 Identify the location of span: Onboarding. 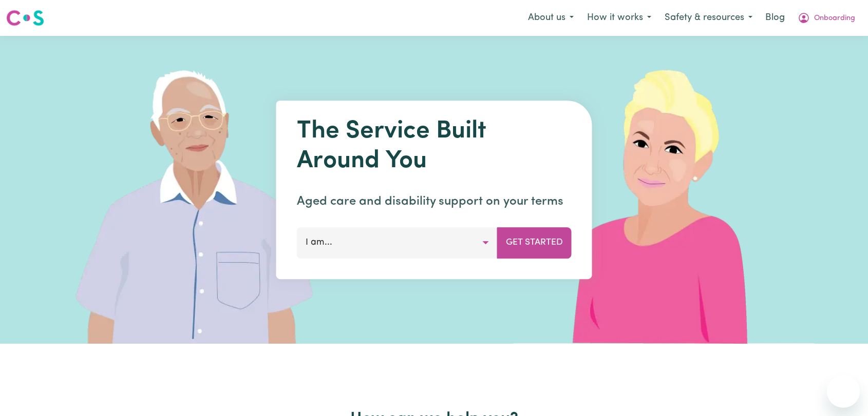
(835, 18).